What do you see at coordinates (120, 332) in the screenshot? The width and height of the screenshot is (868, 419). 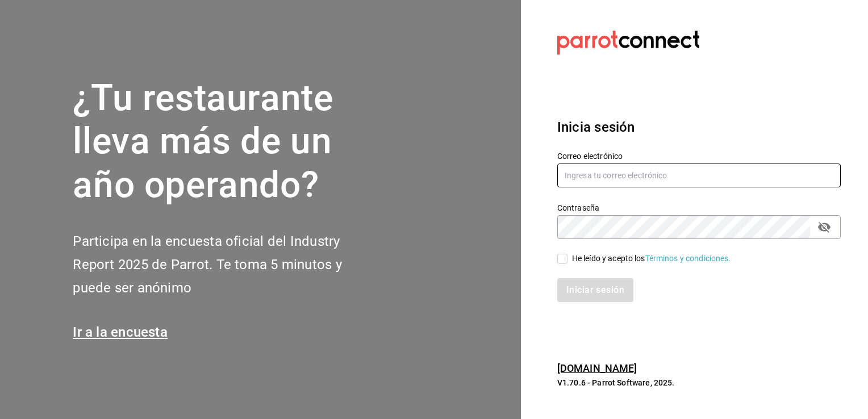 I see `a: Ir a la encuesta` at bounding box center [120, 332].